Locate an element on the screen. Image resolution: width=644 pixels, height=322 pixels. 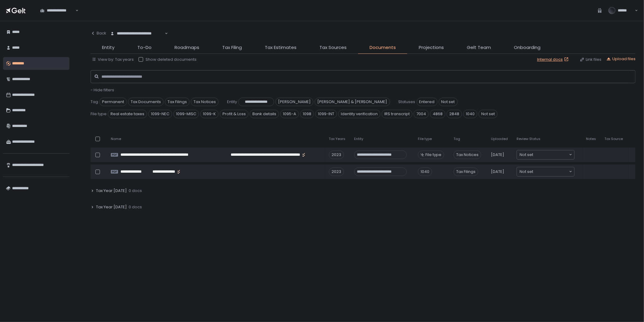
span: 1099-K is located at coordinates (209, 114).